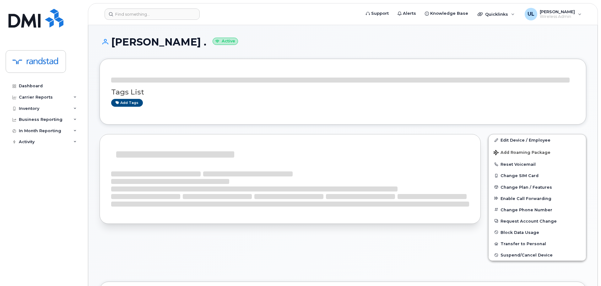 Image resolution: width=601 pixels, height=286 pixels. What do you see at coordinates (538, 140) in the screenshot?
I see `a: Edit Device / Employee` at bounding box center [538, 140].